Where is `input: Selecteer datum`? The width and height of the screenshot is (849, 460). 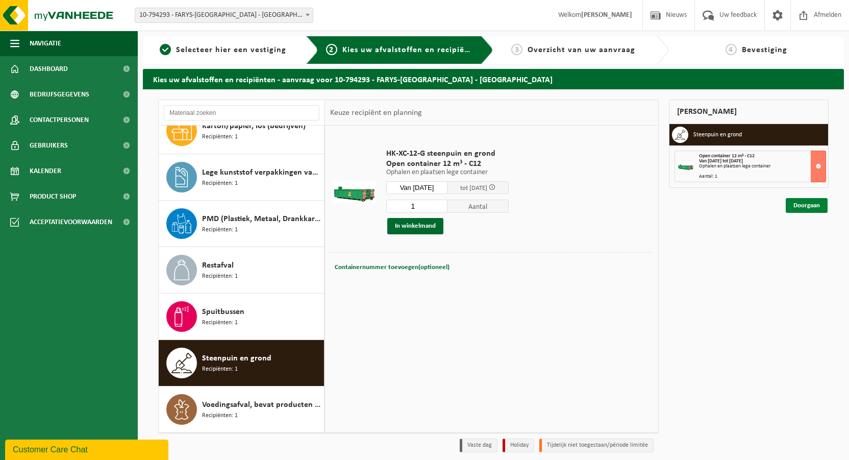 input: Selecteer datum is located at coordinates (417, 187).